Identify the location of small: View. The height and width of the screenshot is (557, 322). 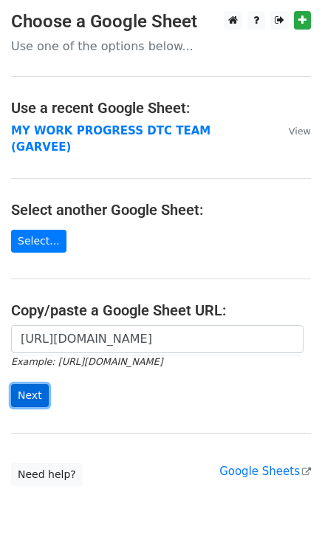
(300, 131).